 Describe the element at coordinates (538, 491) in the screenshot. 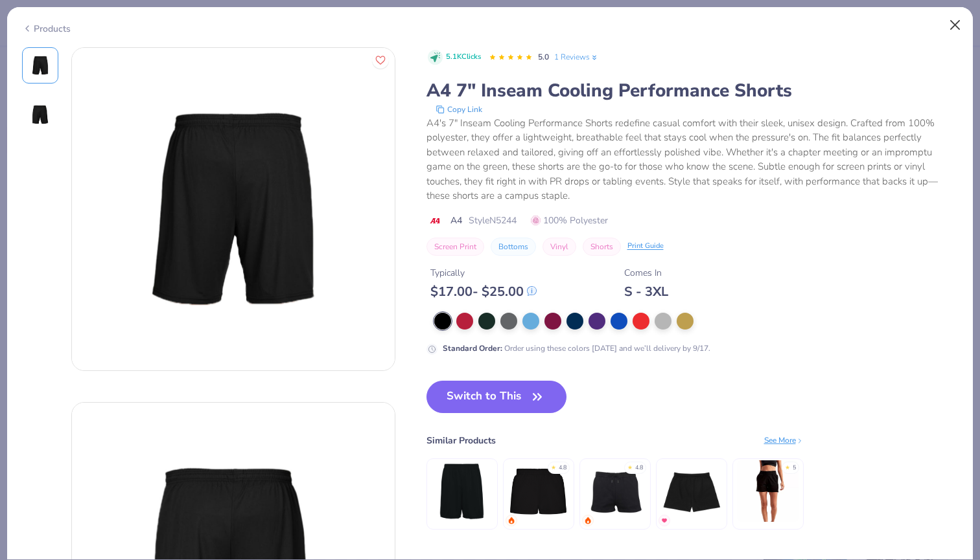

I see `img: Fresh Prints Miami Heavyweight Shorts` at that location.